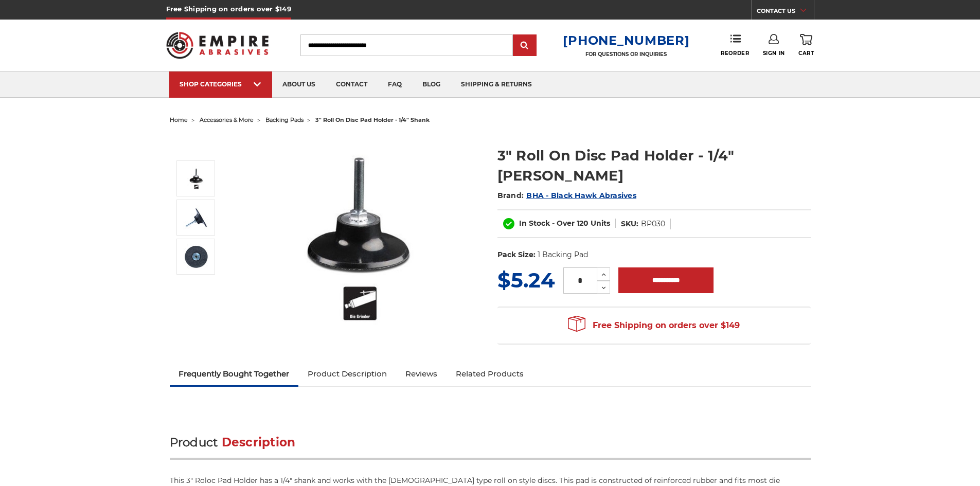 The width and height of the screenshot is (980, 486). Describe the element at coordinates (806, 53) in the screenshot. I see `span: Cart` at that location.